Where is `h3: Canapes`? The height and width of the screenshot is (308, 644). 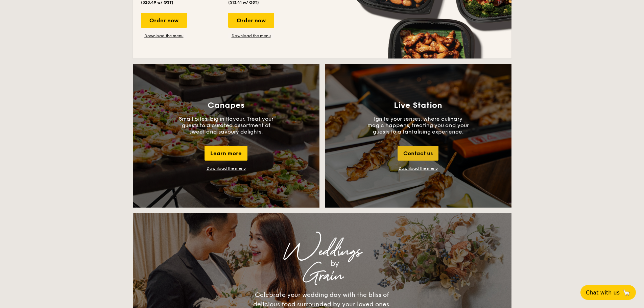
h3: Canapes is located at coordinates (226, 105).